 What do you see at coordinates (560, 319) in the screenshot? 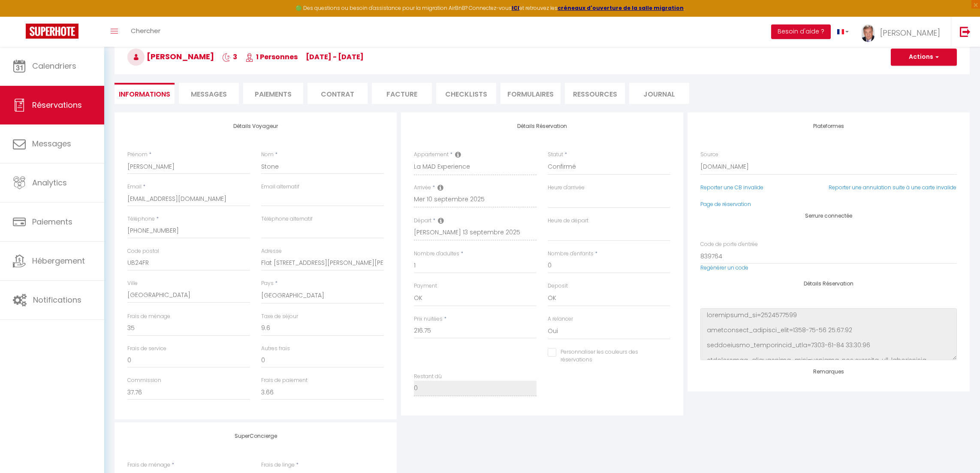
I see `label: A relancer` at bounding box center [560, 319].